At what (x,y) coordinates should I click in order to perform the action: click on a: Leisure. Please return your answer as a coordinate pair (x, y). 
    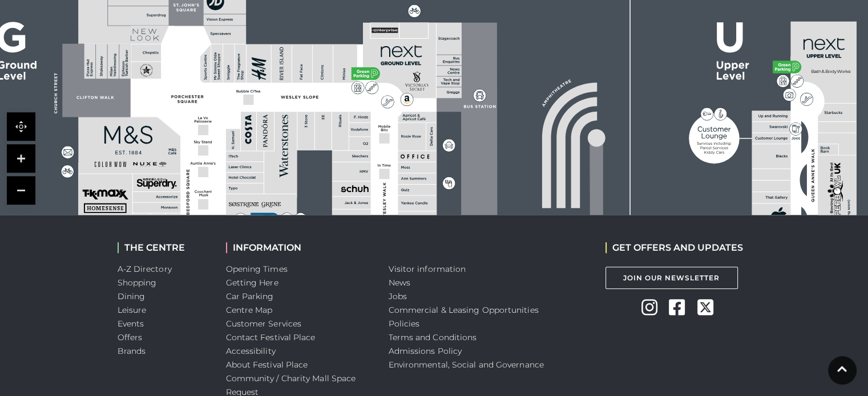
    Looking at the image, I should click on (132, 311).